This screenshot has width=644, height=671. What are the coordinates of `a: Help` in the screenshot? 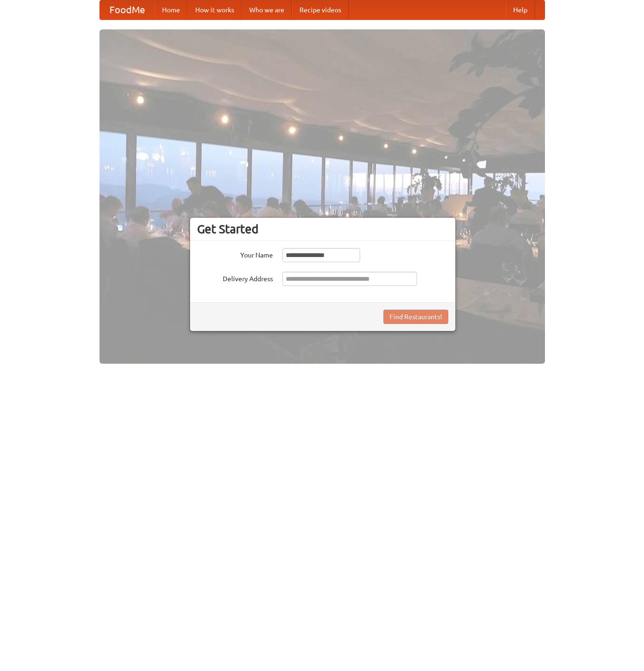 It's located at (520, 10).